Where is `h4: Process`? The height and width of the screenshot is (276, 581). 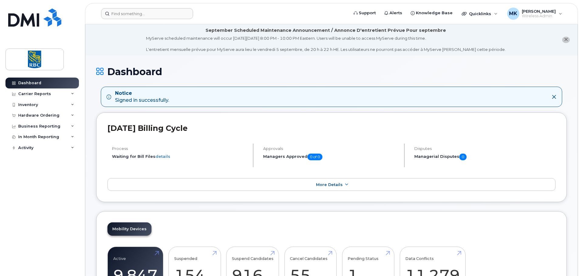
h4: Process is located at coordinates (180, 149).